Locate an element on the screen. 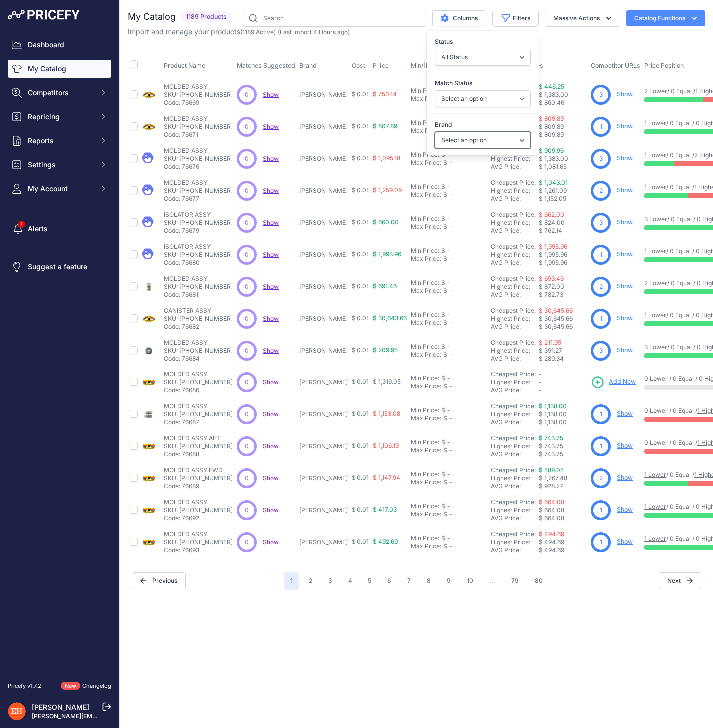 The height and width of the screenshot is (728, 713). span: $ 872.00 is located at coordinates (552, 286).